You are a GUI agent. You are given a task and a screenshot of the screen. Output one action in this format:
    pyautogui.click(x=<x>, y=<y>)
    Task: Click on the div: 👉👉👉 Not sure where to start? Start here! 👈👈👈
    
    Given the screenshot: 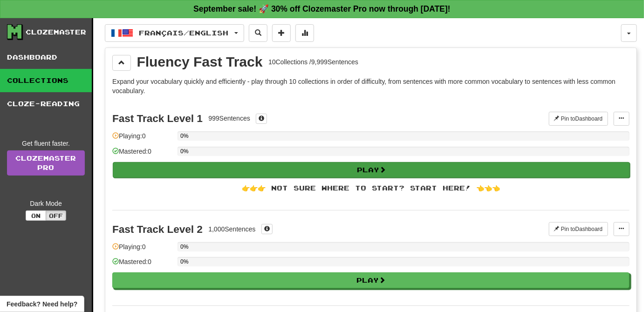 What is the action you would take?
    pyautogui.click(x=371, y=188)
    